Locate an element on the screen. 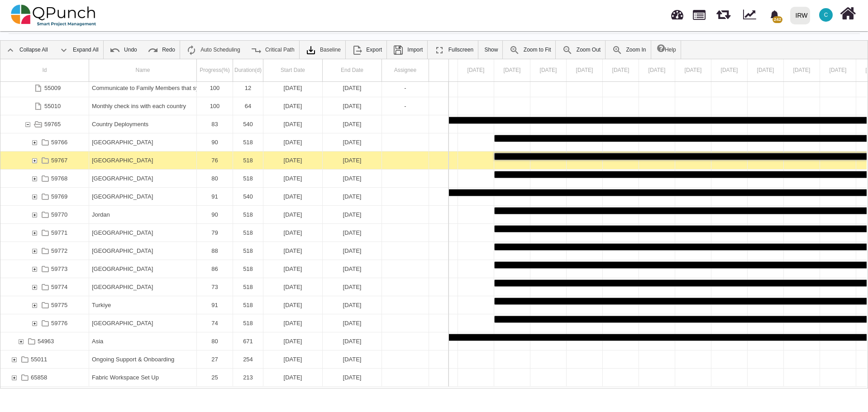 Image resolution: width=868 pixels, height=412 pixels. img: ic_collapse_all_24.42ac041.png is located at coordinates (10, 50).